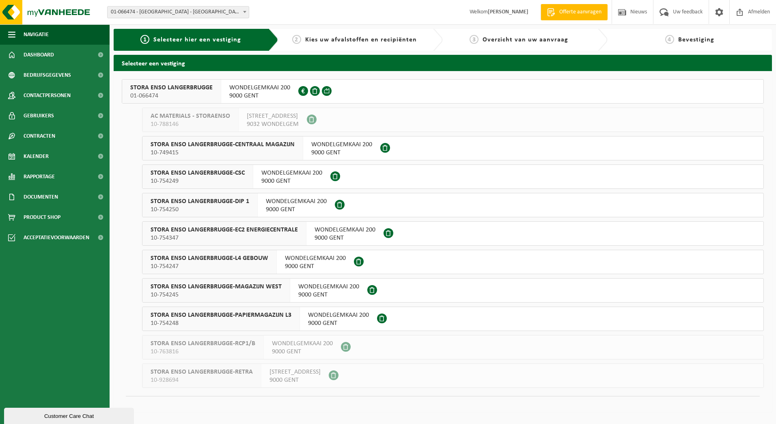 Image resolution: width=776 pixels, height=424 pixels. Describe the element at coordinates (443, 63) in the screenshot. I see `h2: Selecteer een vestiging` at that location.